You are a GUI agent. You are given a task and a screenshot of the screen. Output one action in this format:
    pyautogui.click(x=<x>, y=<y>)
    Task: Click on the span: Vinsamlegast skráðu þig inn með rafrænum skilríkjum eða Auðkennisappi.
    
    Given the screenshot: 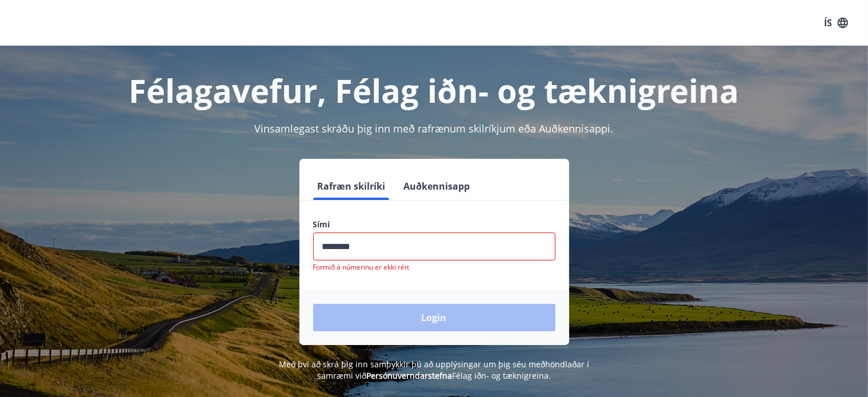 What is the action you would take?
    pyautogui.click(x=434, y=128)
    